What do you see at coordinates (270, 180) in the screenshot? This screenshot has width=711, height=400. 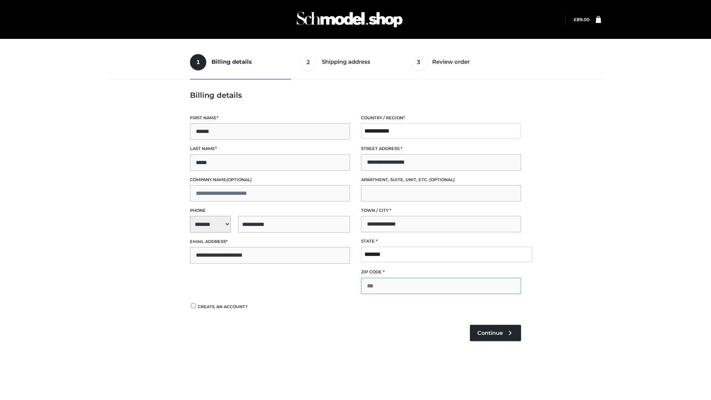 I see `label: Company name` at bounding box center [270, 180].